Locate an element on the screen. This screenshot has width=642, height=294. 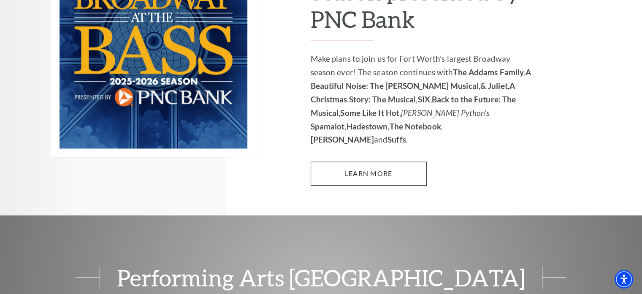
strong: Some Like It Hot is located at coordinates (370, 112).